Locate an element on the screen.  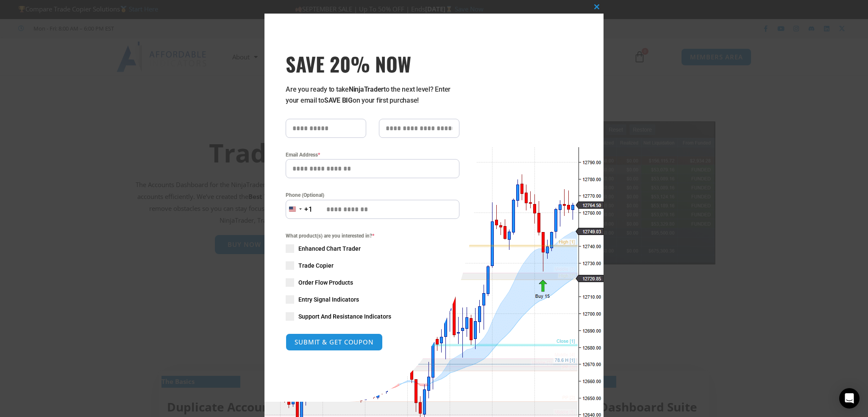
span: Entry Signal Indicators is located at coordinates (328, 299).